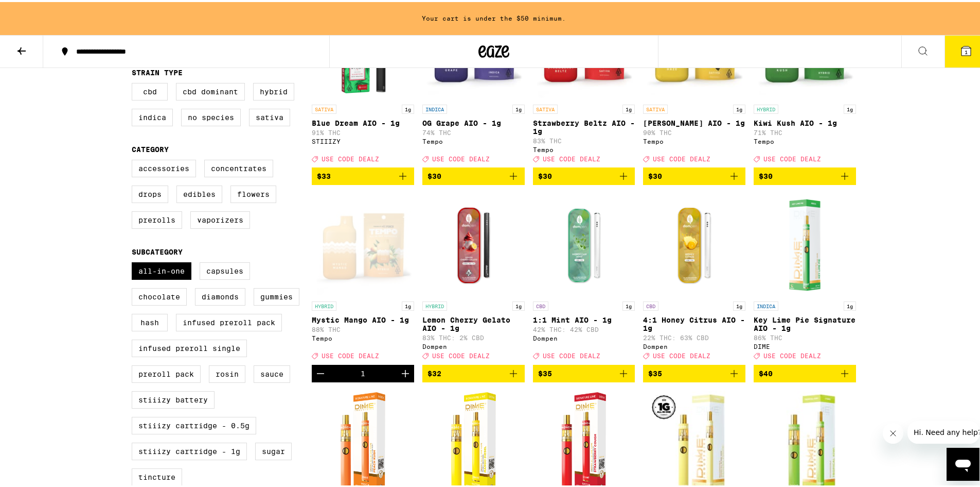 This screenshot has height=487, width=980. Describe the element at coordinates (153, 115) in the screenshot. I see `label: Indica` at that location.